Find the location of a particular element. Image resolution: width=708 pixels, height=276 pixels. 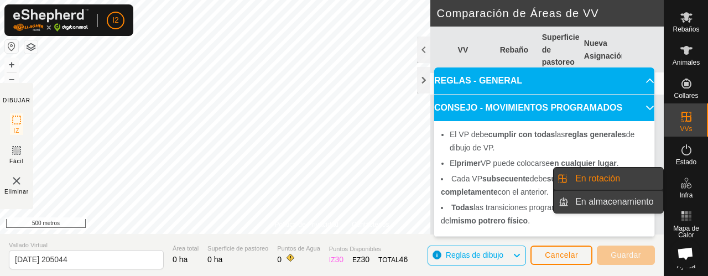

li: En almacenamiento is located at coordinates (609, 202).